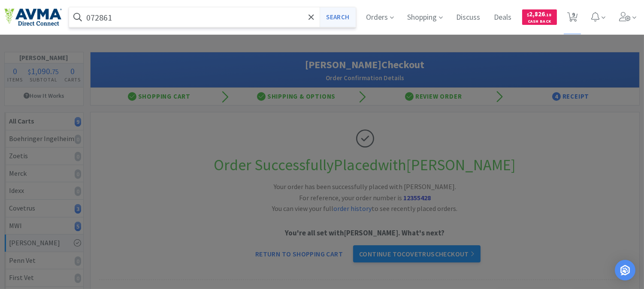  I want to click on a: Discuss, so click(469, 18).